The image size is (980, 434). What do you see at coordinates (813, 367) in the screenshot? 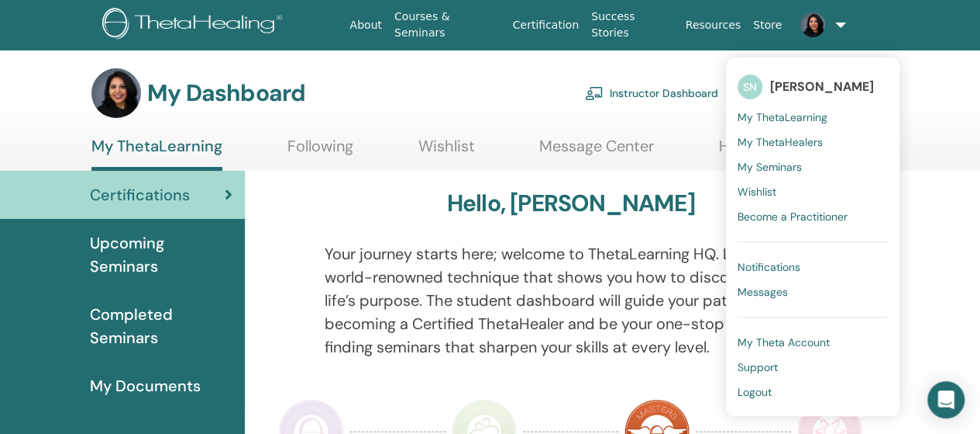
I see `a: Support` at bounding box center [813, 367].